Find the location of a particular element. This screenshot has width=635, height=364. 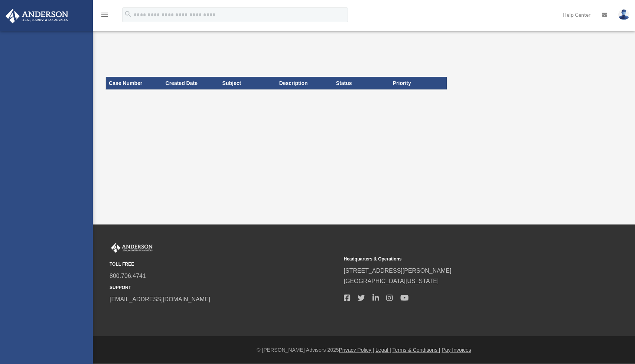

th: Description is located at coordinates (304, 83).